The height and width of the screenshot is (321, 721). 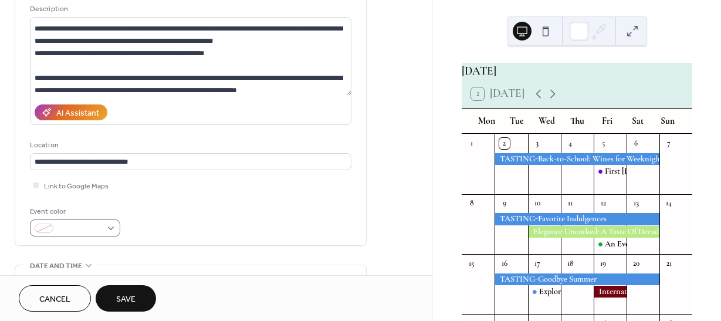 I want to click on div: 13, so click(x=636, y=204).